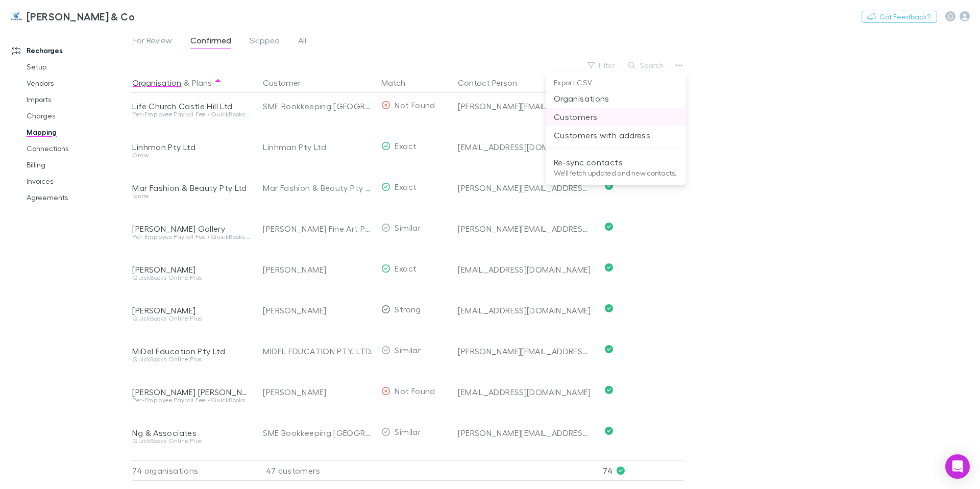 Image resolution: width=980 pixels, height=489 pixels. Describe the element at coordinates (957, 466) in the screenshot. I see `div: Open Intercom Messenger` at that location.